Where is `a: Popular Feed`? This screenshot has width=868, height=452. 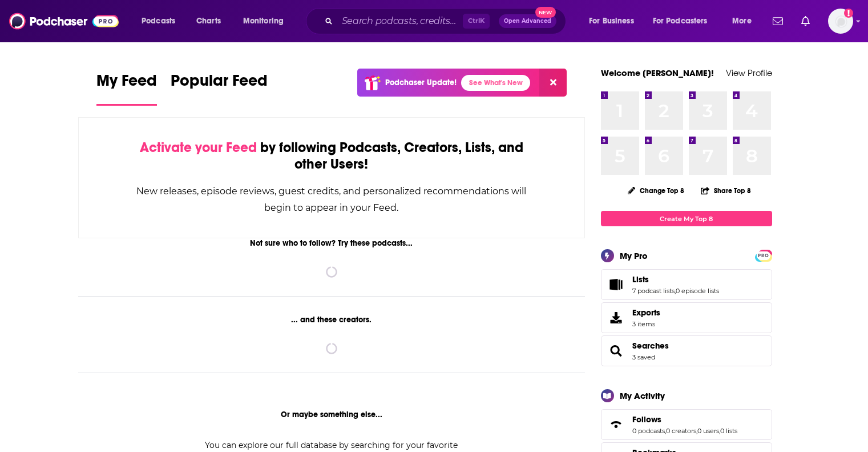
a: Popular Feed is located at coordinates (219, 88).